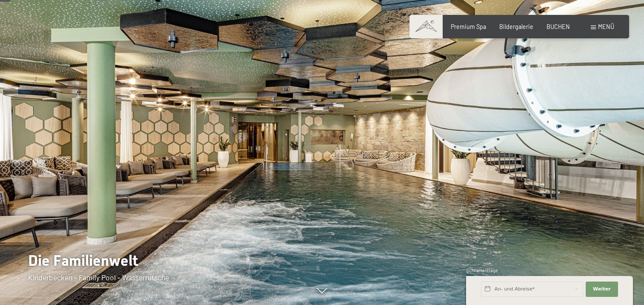 The height and width of the screenshot is (305, 644). Describe the element at coordinates (602, 289) in the screenshot. I see `span: Weiter` at that location.